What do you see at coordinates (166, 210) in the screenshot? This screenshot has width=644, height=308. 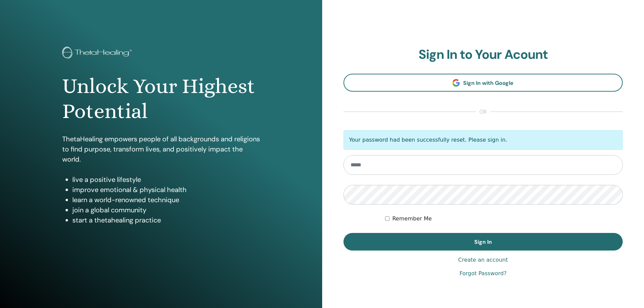 I see `li: join a global community` at bounding box center [166, 210].